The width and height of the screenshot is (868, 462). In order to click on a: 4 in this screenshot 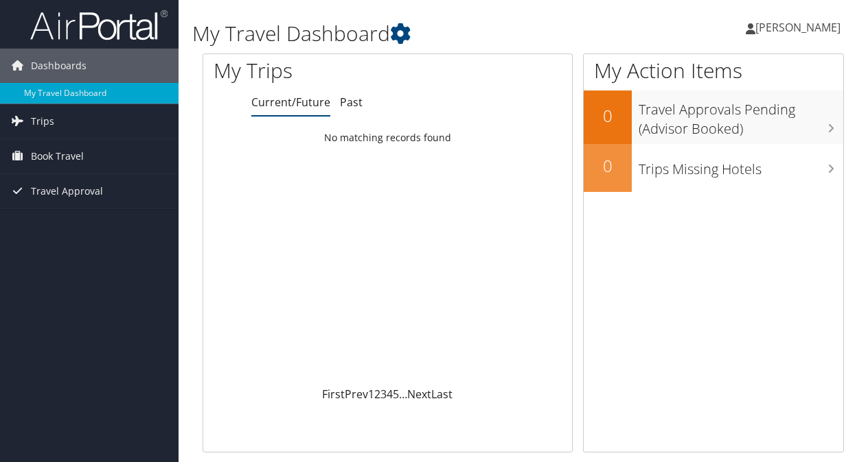, I will do `click(389, 394)`.